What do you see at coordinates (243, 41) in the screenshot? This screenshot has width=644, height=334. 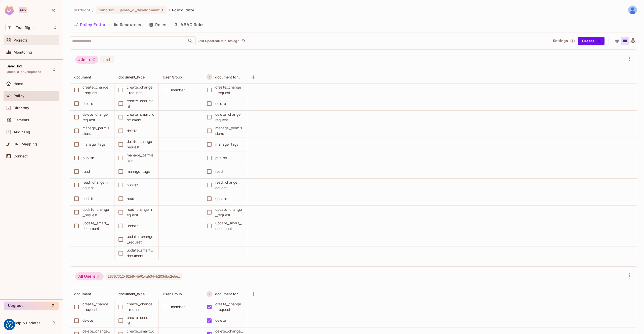 I see `span: Click to refresh data` at bounding box center [243, 41].